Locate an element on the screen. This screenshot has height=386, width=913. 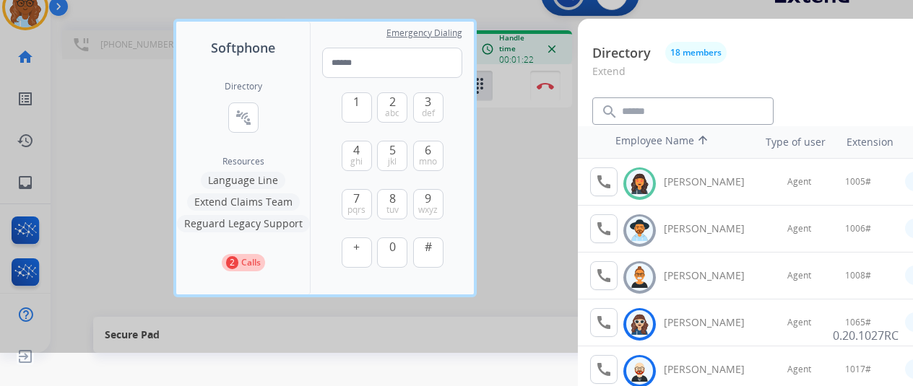
span: 1065# is located at coordinates (858, 323).